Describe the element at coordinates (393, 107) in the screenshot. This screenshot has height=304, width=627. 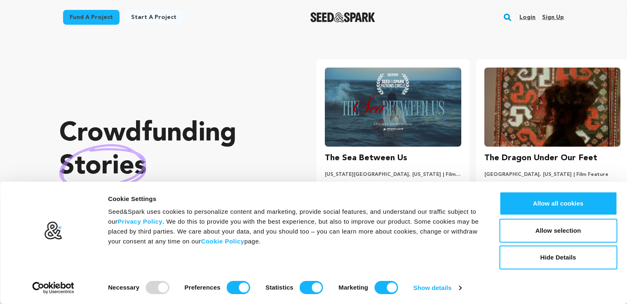
I see `img: The Sea Between Us image` at that location.